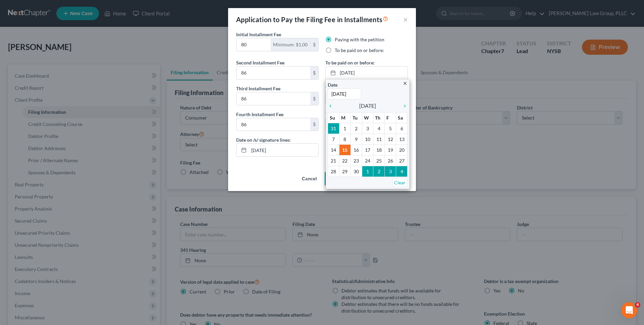 The height and width of the screenshot is (325, 644). What do you see at coordinates (379, 117) in the screenshot?
I see `th: Th` at bounding box center [379, 117].